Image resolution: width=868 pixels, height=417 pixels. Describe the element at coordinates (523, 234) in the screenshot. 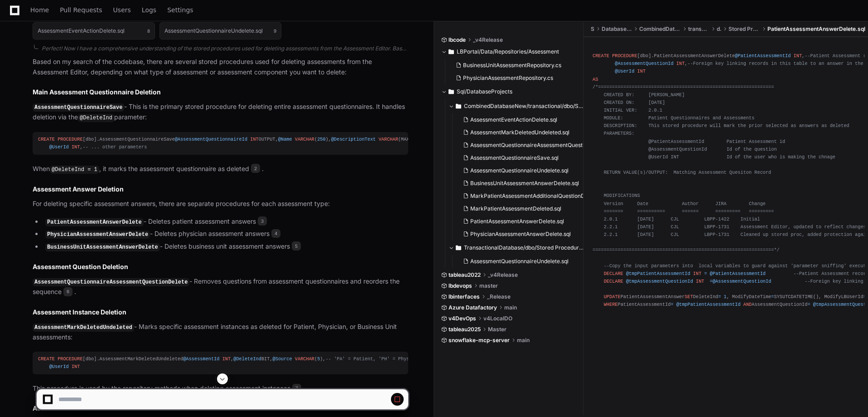

I see `button: PhysicianAssessmentAnswerDelete.sql` at that location.